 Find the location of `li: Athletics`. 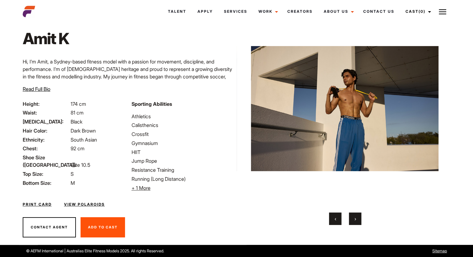

li: Athletics is located at coordinates (182, 116).